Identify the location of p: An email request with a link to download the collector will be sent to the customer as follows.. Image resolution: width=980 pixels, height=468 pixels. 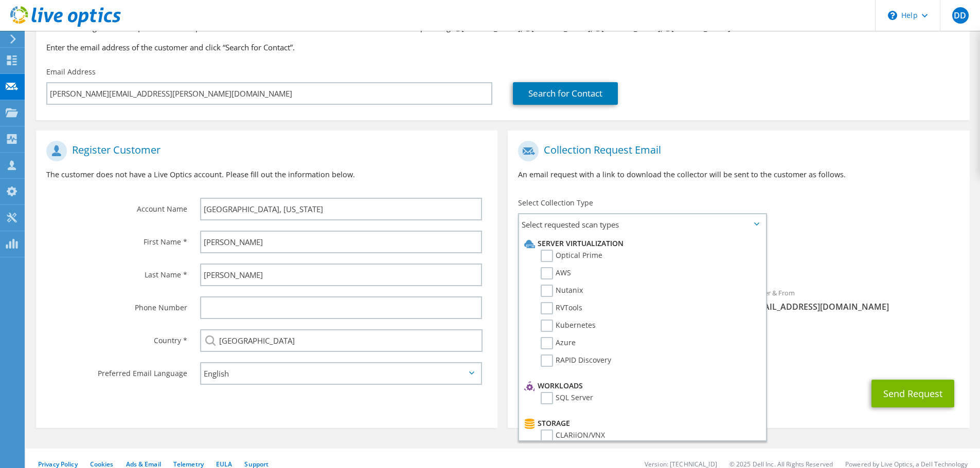
(738, 175).